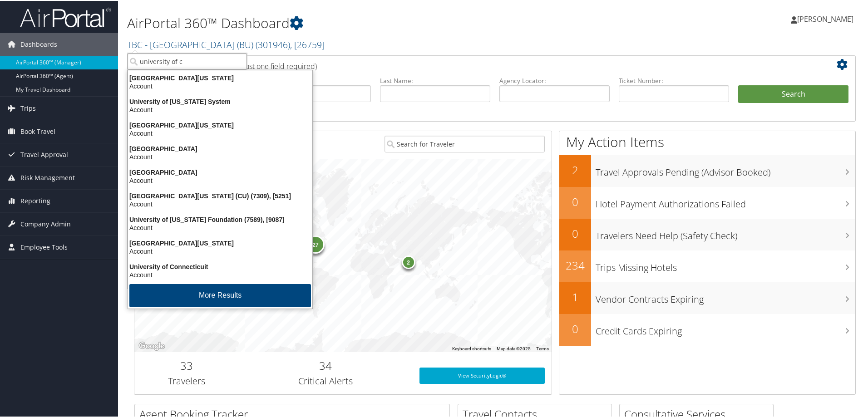 The width and height of the screenshot is (868, 417). Describe the element at coordinates (708, 297) in the screenshot. I see `a: 1Vendor Contracts Expiring` at that location.